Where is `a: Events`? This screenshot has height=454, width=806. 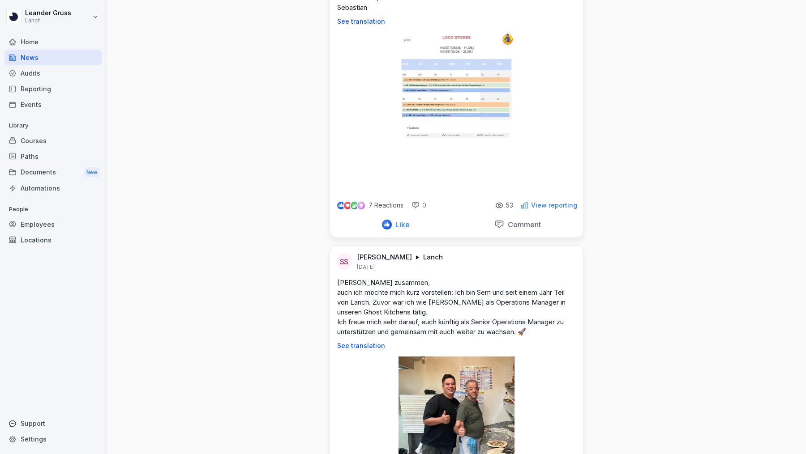 a: Events is located at coordinates (53, 104).